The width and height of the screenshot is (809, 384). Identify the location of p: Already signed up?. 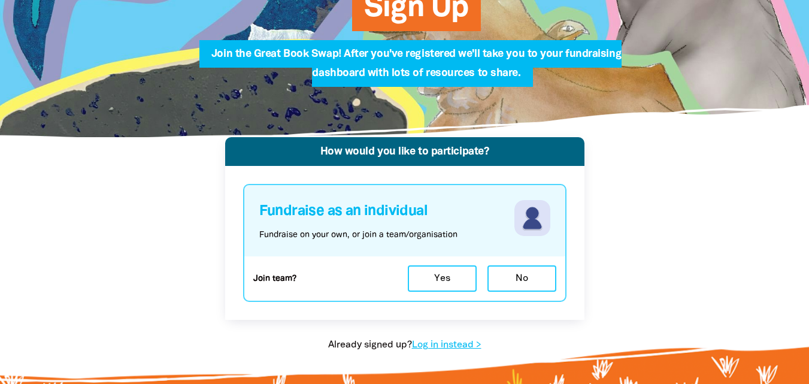
(405, 345).